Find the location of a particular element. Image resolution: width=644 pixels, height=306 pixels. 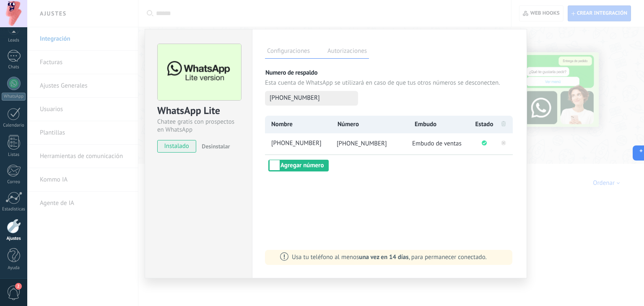

span: 2 is located at coordinates (18, 286).